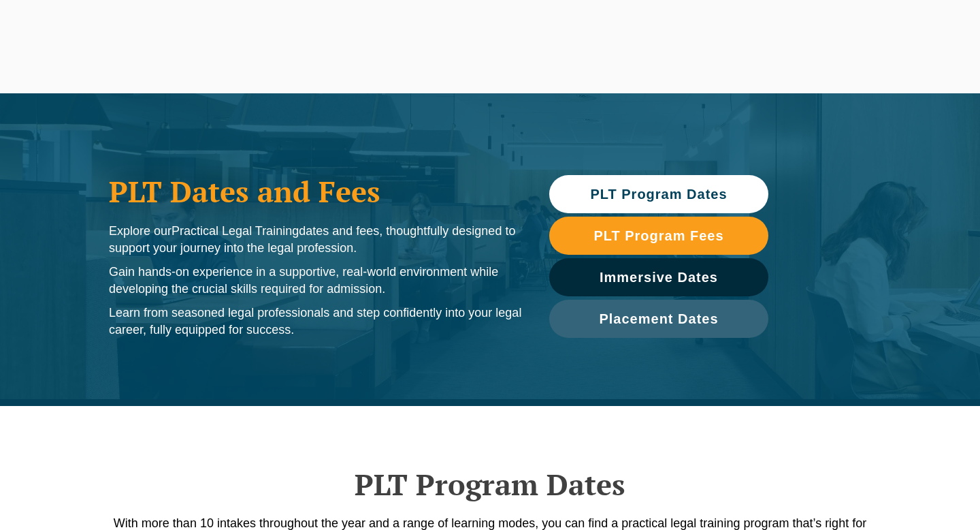 The image size is (980, 530). What do you see at coordinates (659, 277) in the screenshot?
I see `span: Immersive Dates` at bounding box center [659, 277].